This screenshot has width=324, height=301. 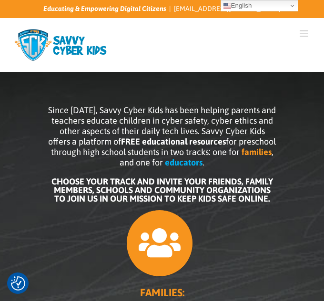 What do you see at coordinates (18, 284) in the screenshot?
I see `button: Consent Preferences` at bounding box center [18, 284].